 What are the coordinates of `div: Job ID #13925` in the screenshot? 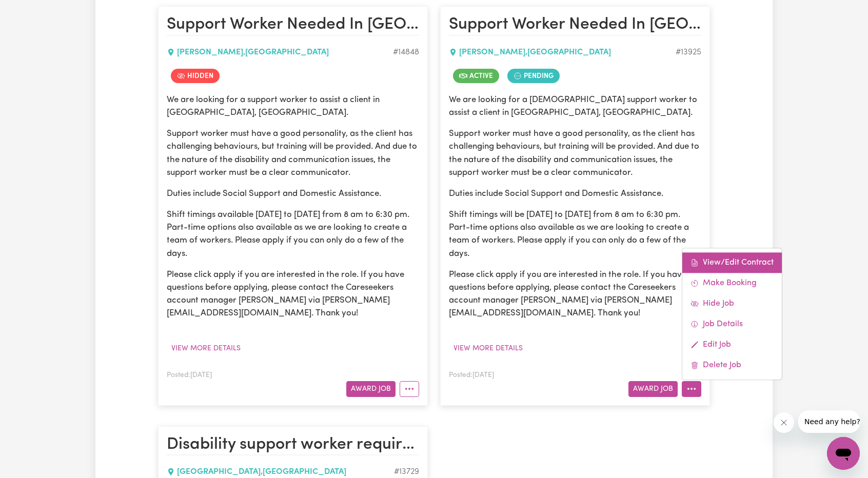 It's located at (688, 52).